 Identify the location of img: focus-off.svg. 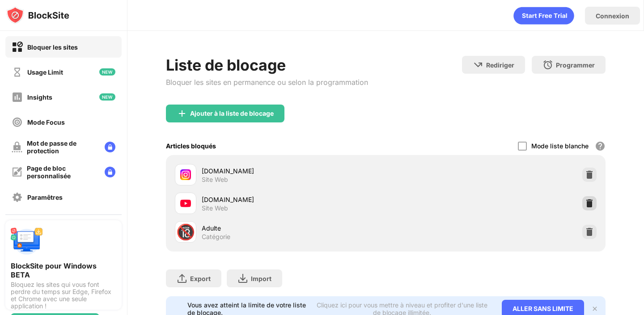
(17, 122).